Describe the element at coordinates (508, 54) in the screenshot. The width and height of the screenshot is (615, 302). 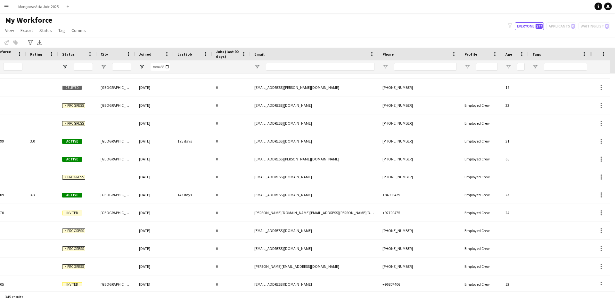
I see `span: Age` at that location.